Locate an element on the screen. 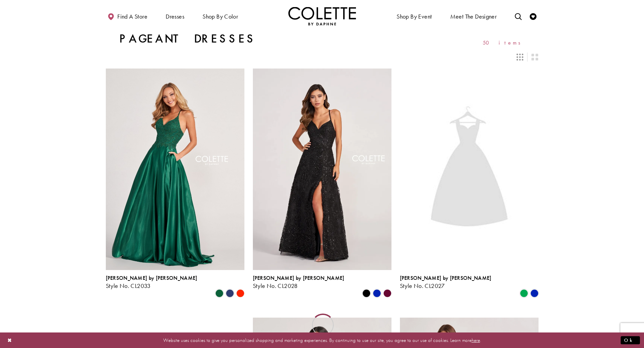  i: Scarlet is located at coordinates (241, 294).